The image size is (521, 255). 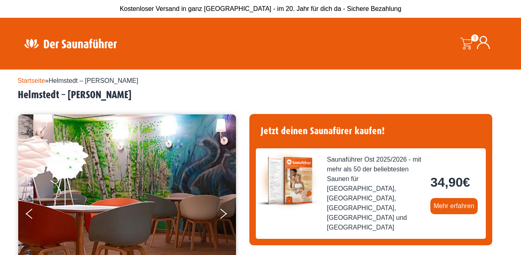 I want to click on h4: Jetzt deinen Saunafürer kaufen!, so click(x=371, y=131).